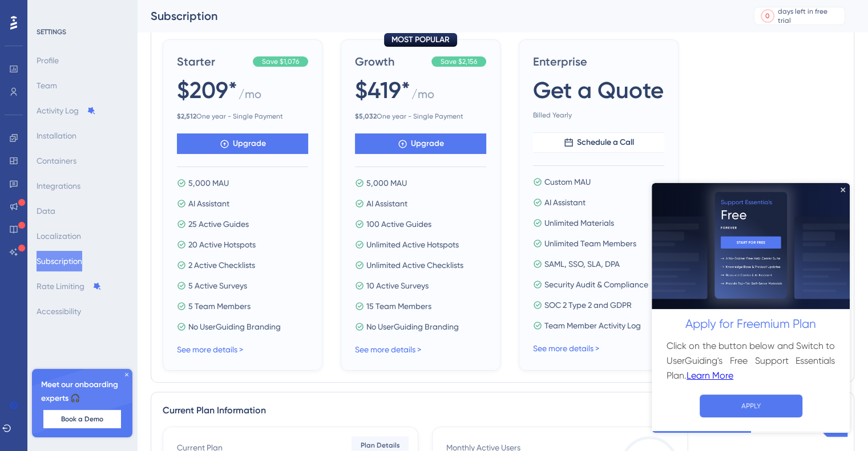 Image resolution: width=868 pixels, height=451 pixels. I want to click on b: $ 2,512, so click(187, 116).